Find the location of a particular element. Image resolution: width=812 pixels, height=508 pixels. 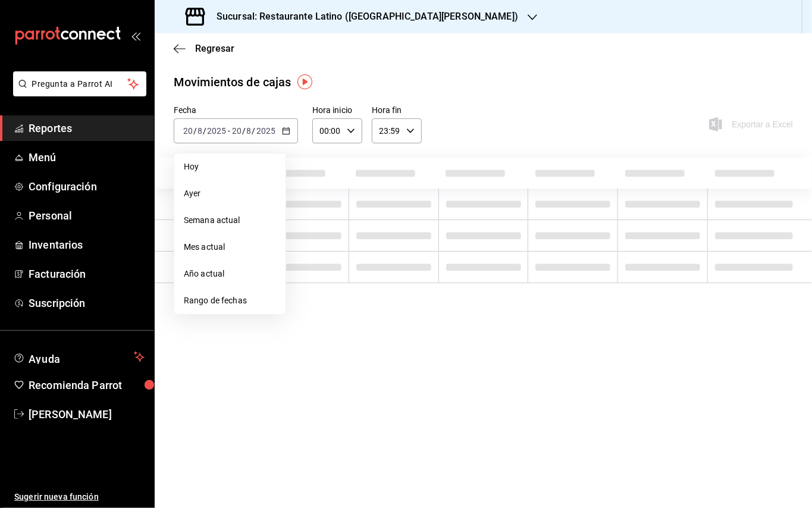

span: Rango de fechas is located at coordinates (229, 301).